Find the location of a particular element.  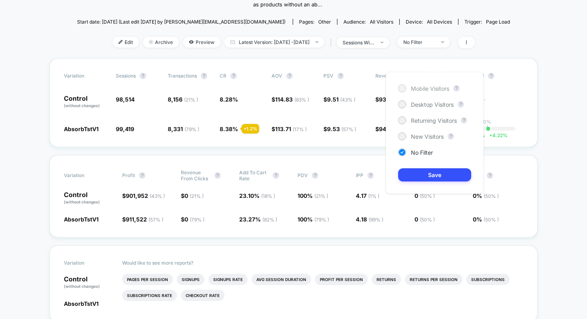

li: Profit Per Session is located at coordinates (342, 279).